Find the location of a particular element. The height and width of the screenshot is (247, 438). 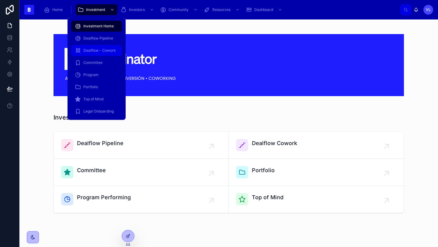

span: Investors is located at coordinates (137, 10).